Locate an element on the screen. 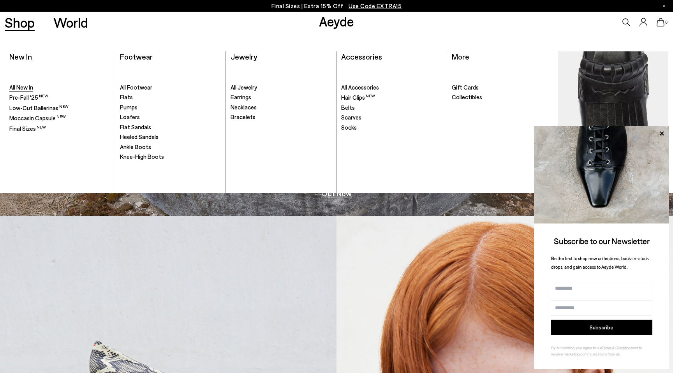  span: All Footwear is located at coordinates (136, 87).